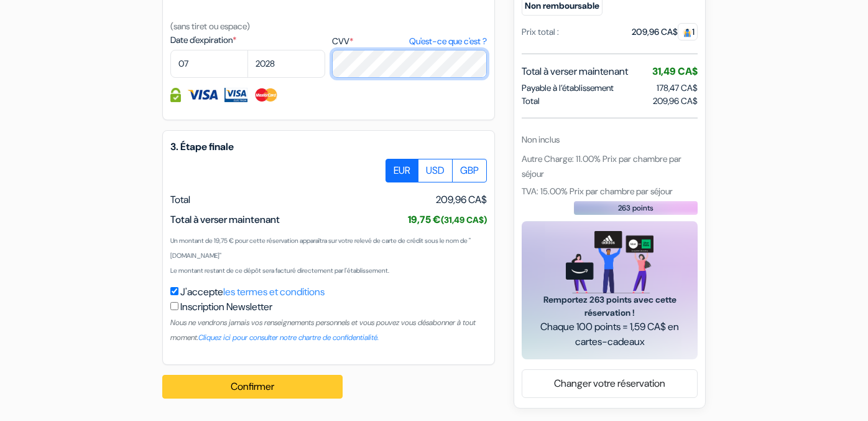  Describe the element at coordinates (602, 165) in the screenshot. I see `span: Autre Charge: 11.00% Prix par chambre par séjour` at that location.